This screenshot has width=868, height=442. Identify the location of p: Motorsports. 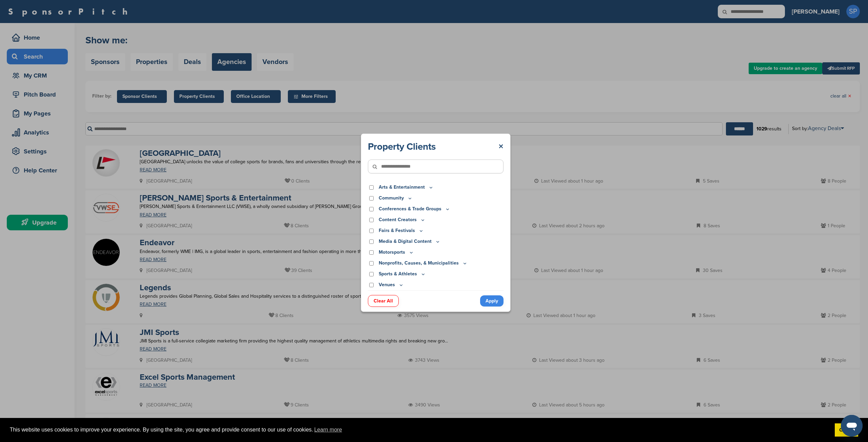
(396, 253).